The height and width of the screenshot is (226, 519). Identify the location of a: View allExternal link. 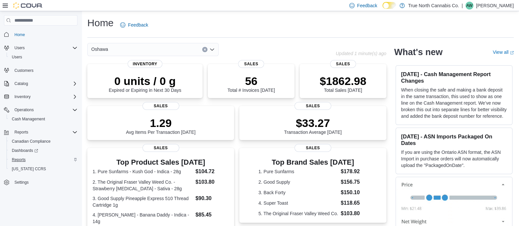
(503, 52).